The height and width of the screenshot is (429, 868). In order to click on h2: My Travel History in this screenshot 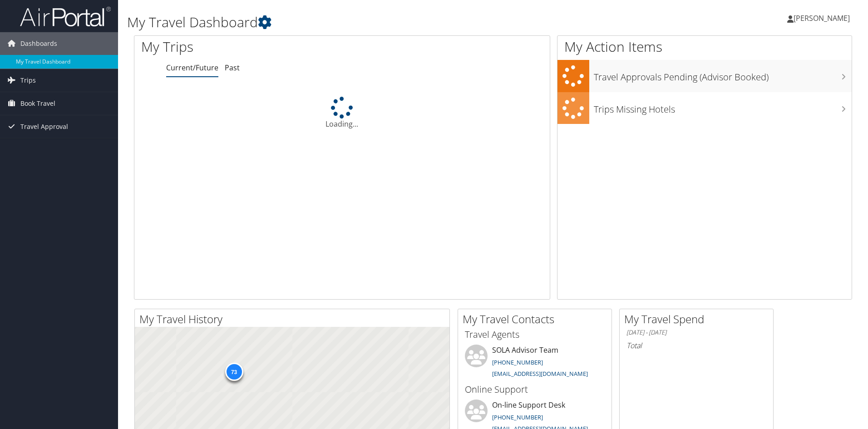, I will do `click(294, 319)`.